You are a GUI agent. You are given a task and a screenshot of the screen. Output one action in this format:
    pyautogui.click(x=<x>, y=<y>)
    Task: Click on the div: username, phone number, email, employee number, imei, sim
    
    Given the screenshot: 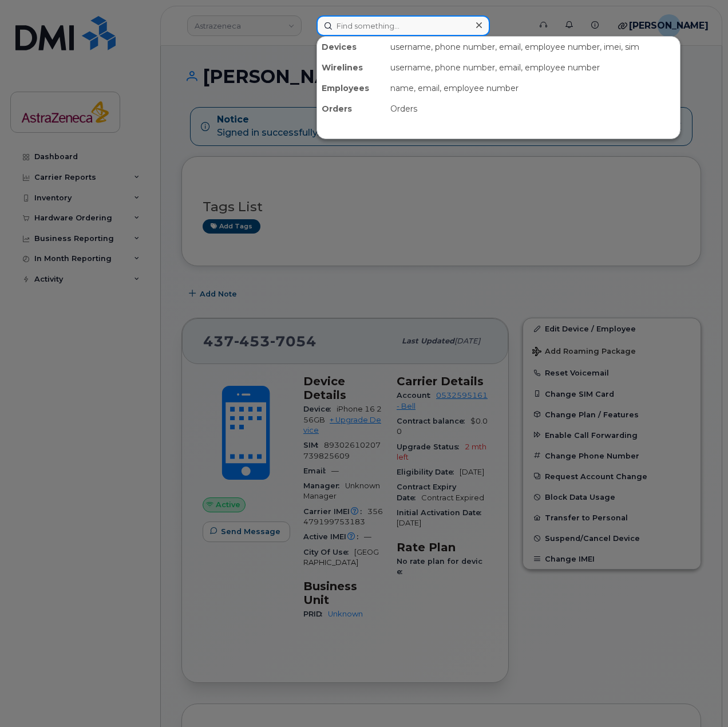 What is the action you would take?
    pyautogui.click(x=533, y=47)
    